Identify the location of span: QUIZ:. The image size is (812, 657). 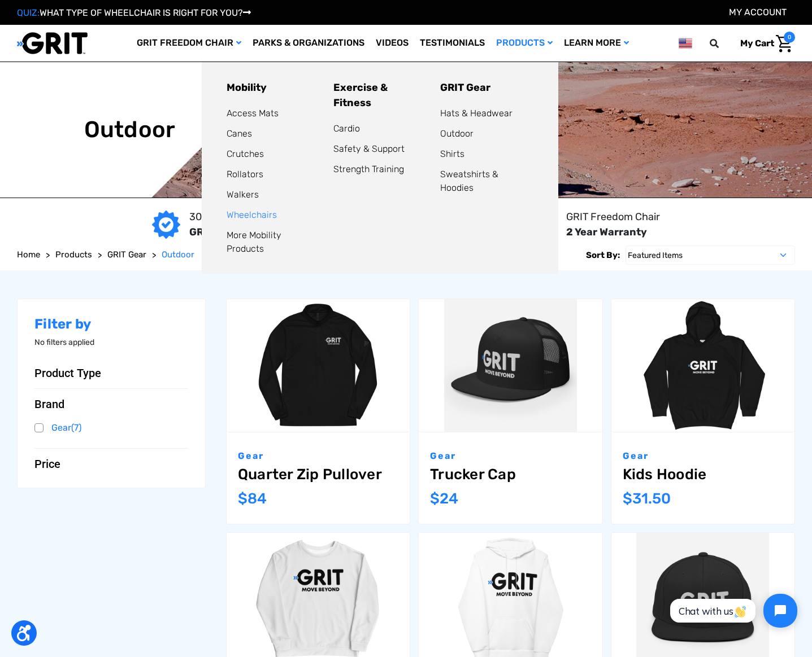
(28, 12).